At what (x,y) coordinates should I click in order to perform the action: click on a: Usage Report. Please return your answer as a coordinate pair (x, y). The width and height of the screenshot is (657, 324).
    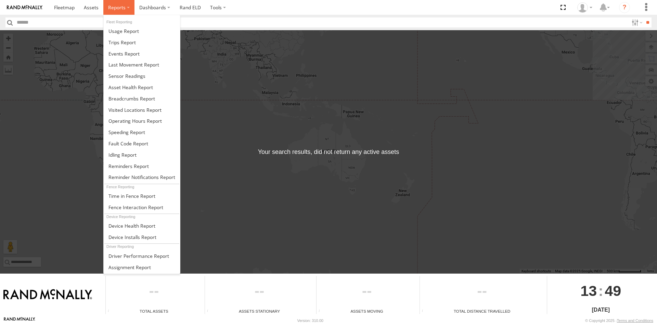
    Looking at the image, I should click on (142, 31).